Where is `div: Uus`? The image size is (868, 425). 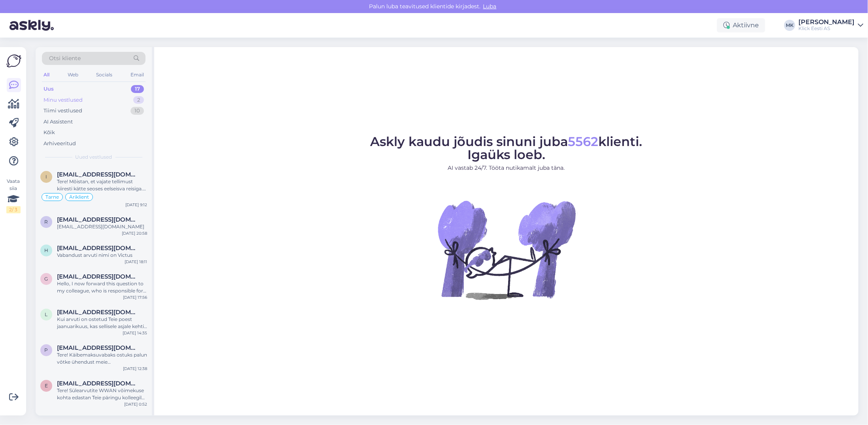
div: Uus is located at coordinates (49, 89).